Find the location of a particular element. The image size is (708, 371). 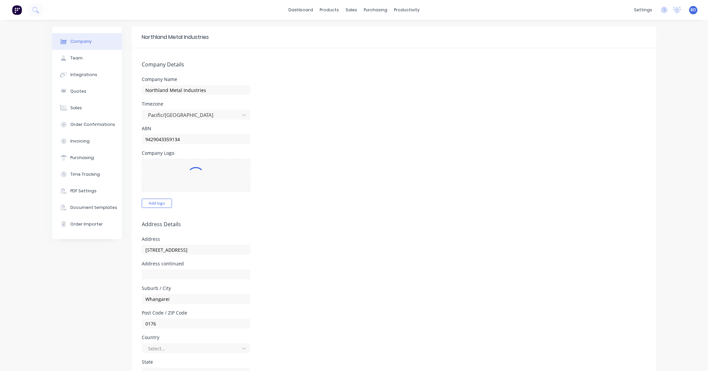

div: products is located at coordinates (329, 10).